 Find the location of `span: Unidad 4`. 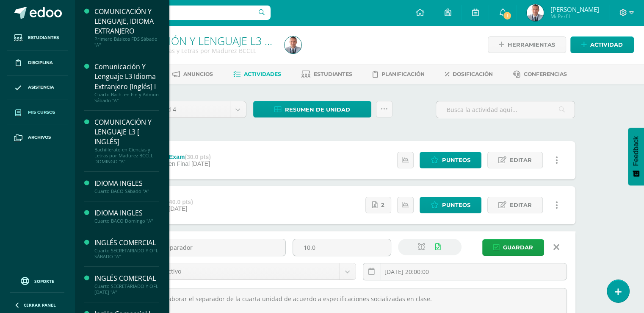

span: Unidad 4 is located at coordinates (187, 109).